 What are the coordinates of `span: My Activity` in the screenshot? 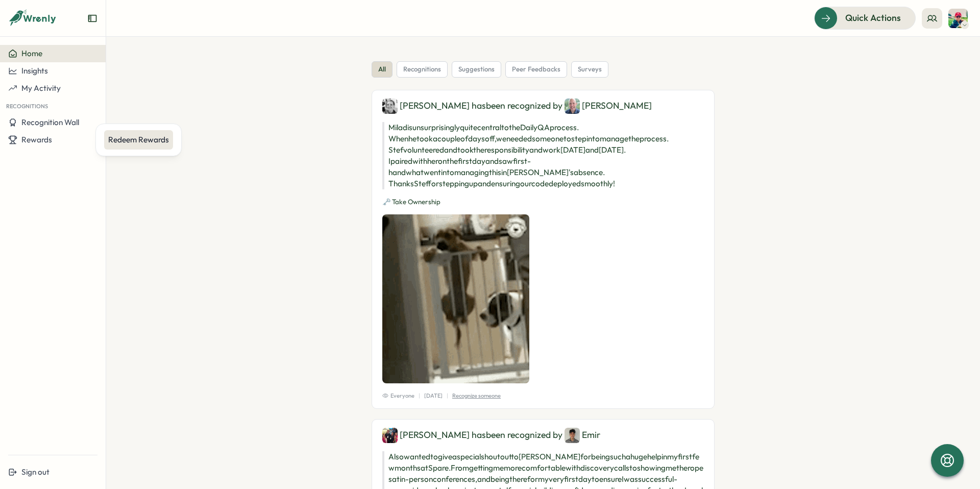 It's located at (41, 88).